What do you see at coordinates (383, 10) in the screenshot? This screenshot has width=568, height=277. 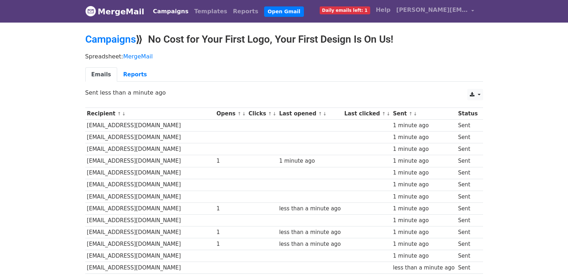 I see `a: Help` at bounding box center [383, 10].